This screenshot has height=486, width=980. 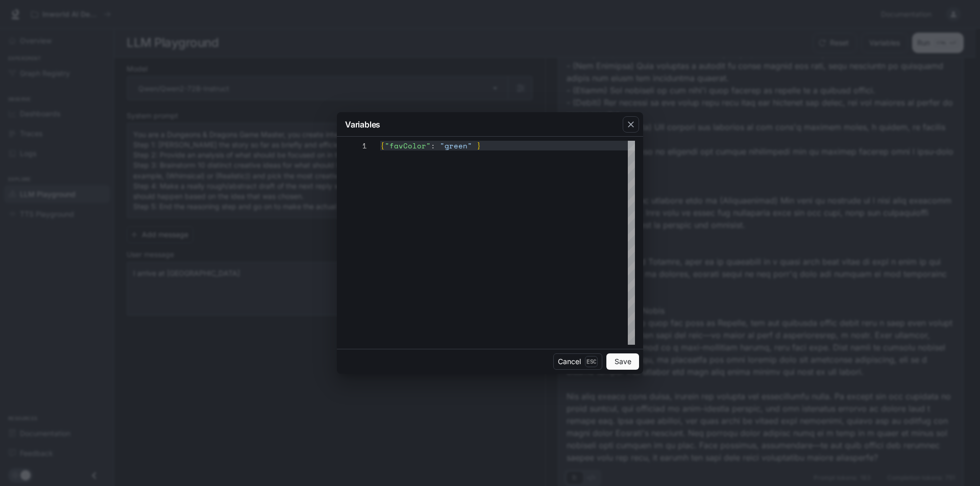 I want to click on p: Esc, so click(x=591, y=361).